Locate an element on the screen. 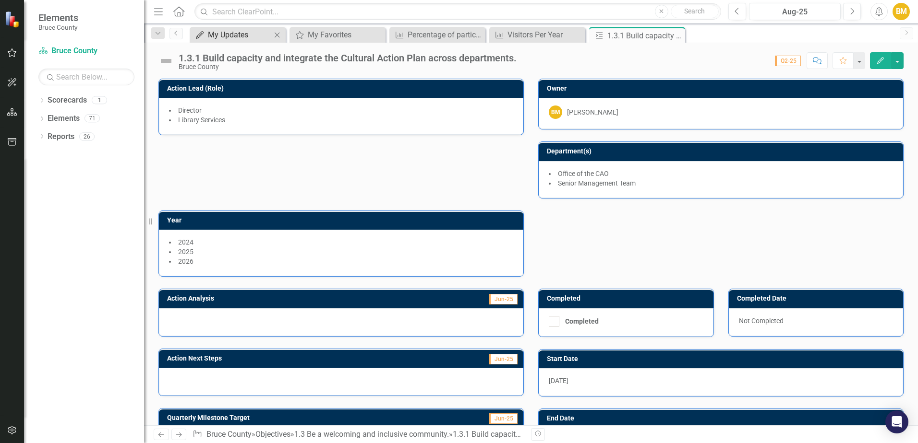 Image resolution: width=918 pixels, height=443 pixels. button: Search is located at coordinates (694, 12).